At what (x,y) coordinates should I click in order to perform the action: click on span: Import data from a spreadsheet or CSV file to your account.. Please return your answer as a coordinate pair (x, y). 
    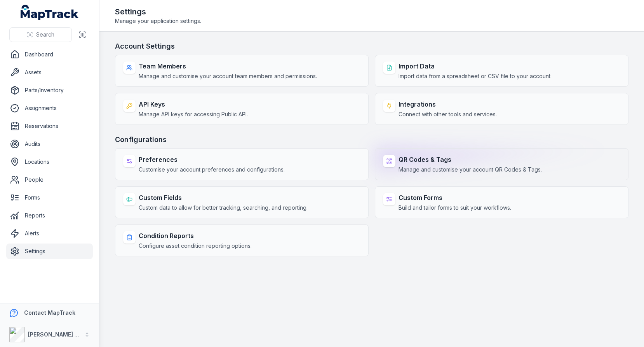
    Looking at the image, I should click on (475, 77).